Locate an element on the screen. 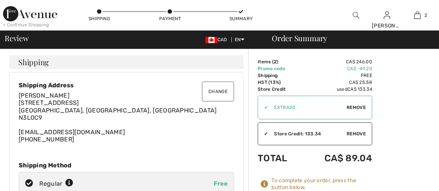  div: Shipping Address is located at coordinates (126, 85).